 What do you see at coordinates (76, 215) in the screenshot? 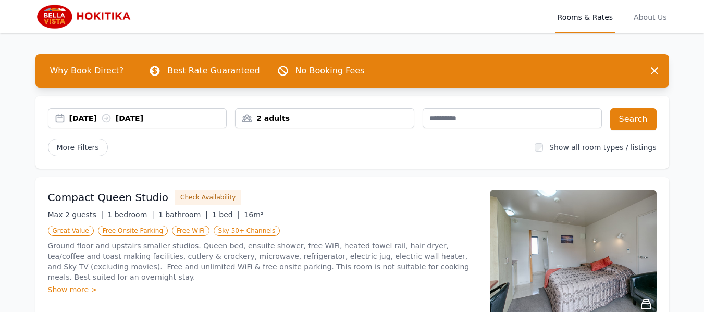
I see `span: Max 2 guests |` at bounding box center [76, 215].